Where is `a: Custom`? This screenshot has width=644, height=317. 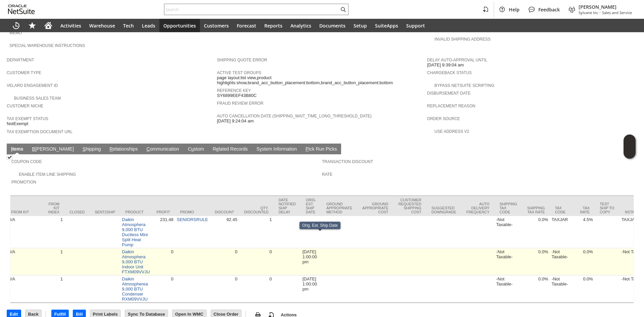
a: Custom is located at coordinates (196, 149).